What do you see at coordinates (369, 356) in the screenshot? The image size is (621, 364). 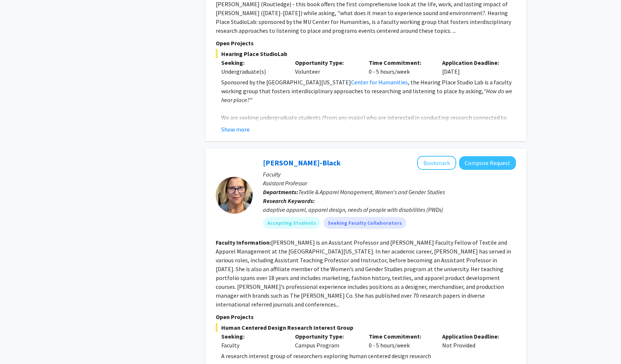 I see `p: A research interest group of researchers exploring human centered design research` at bounding box center [369, 356].